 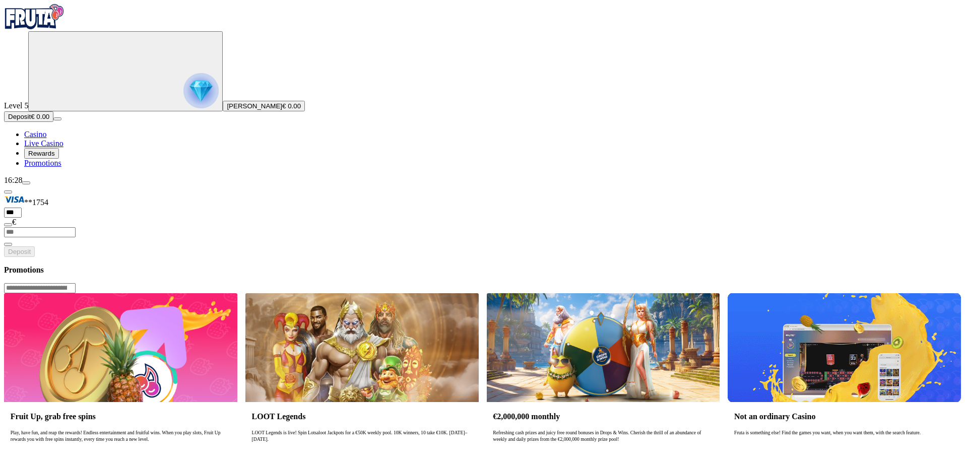 What do you see at coordinates (844, 446) in the screenshot?
I see `p: Fruta is something else! Find the games you want, when you want them, with the search feature.` at bounding box center [844, 446].